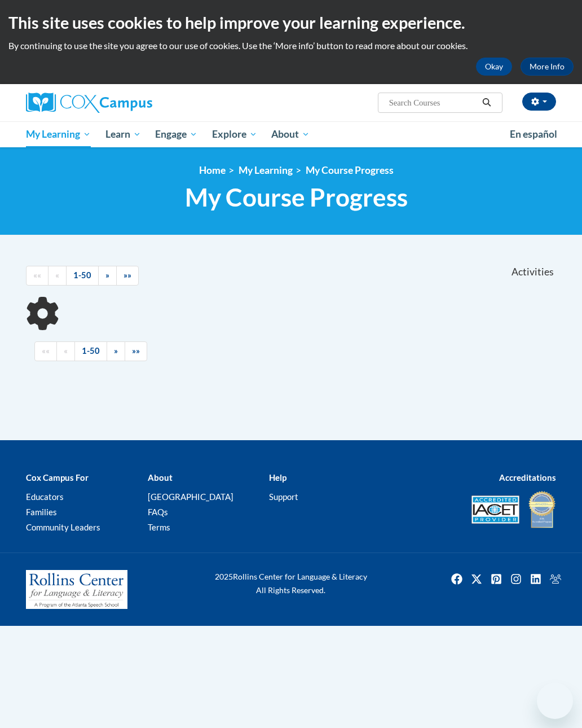 The image size is (582, 728). What do you see at coordinates (63, 527) in the screenshot?
I see `a: Community Leaders` at bounding box center [63, 527].